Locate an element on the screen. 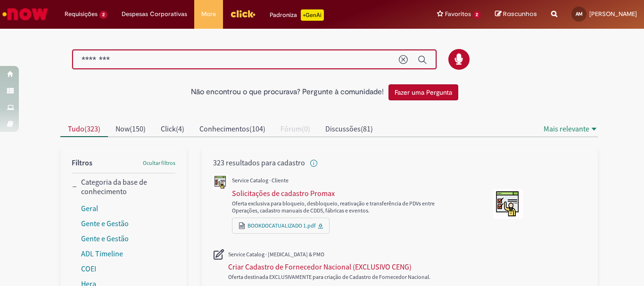  span: Rascunhos is located at coordinates (520, 14).